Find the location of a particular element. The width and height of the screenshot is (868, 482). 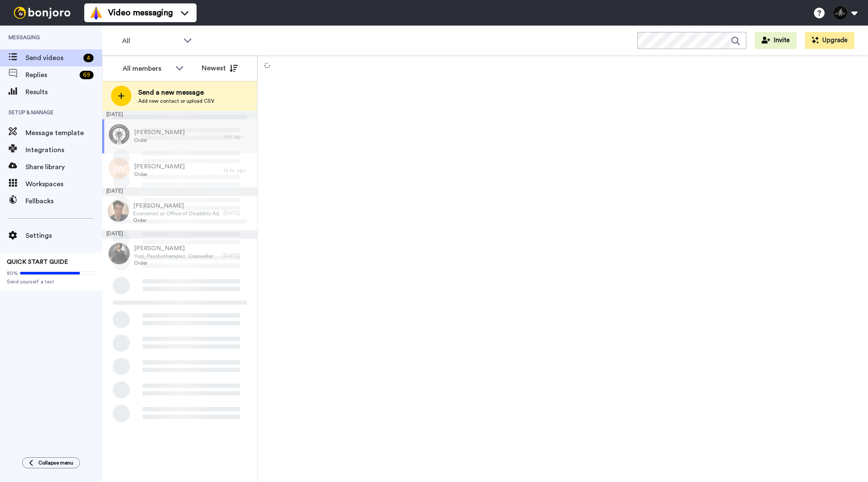

span: Workspaces is located at coordinates (64, 184).